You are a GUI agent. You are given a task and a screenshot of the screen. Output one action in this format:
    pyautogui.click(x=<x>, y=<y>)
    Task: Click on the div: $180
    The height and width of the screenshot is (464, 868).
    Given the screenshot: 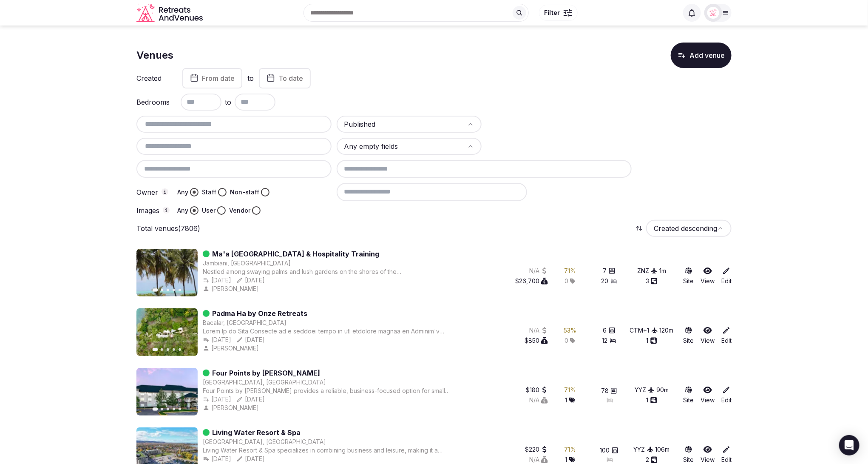 What is the action you would take?
    pyautogui.click(x=537, y=390)
    